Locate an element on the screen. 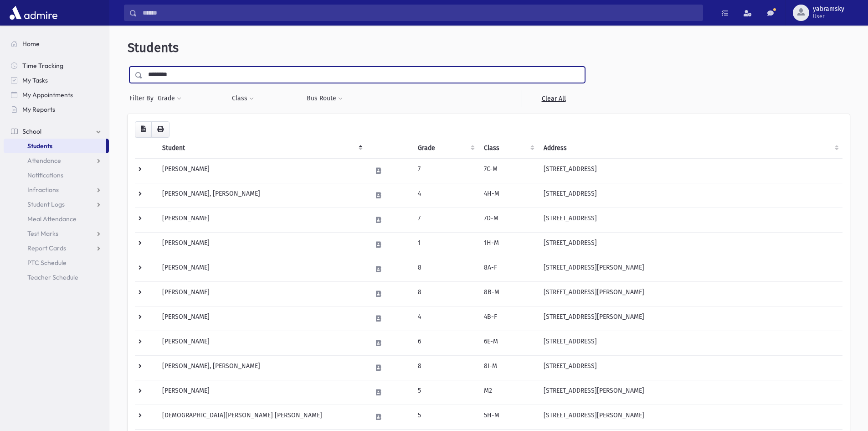 This screenshot has height=431, width=868. a: My Tasks is located at coordinates (56, 80).